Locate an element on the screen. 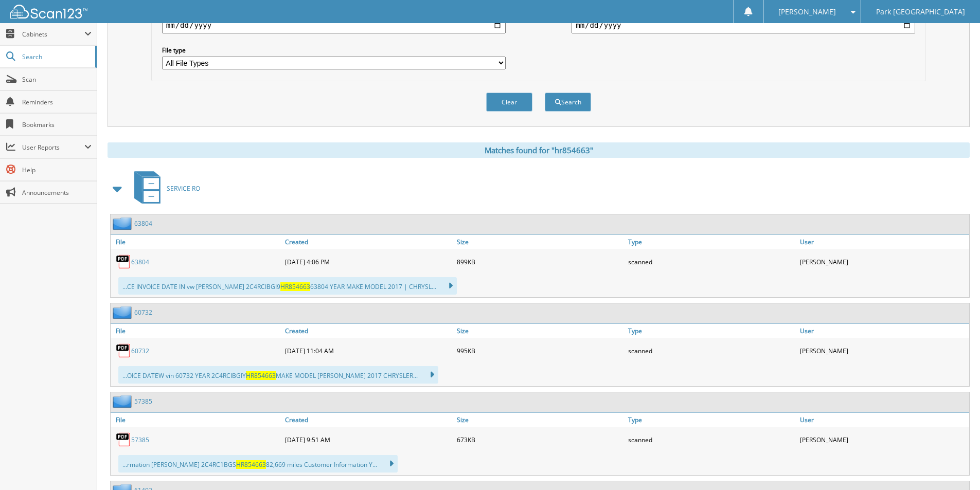  a: SERVICE RO is located at coordinates (164, 188).